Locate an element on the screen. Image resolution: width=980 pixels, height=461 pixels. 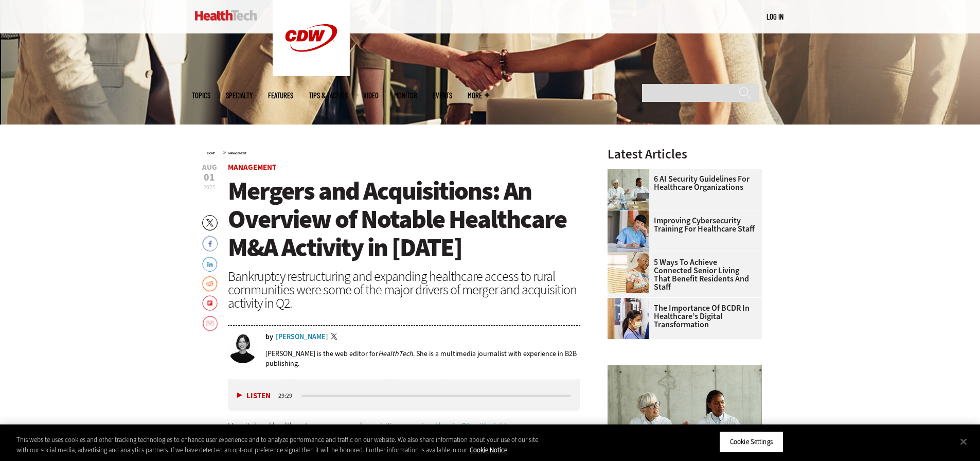
a: More information about your privacy is located at coordinates (488, 450).